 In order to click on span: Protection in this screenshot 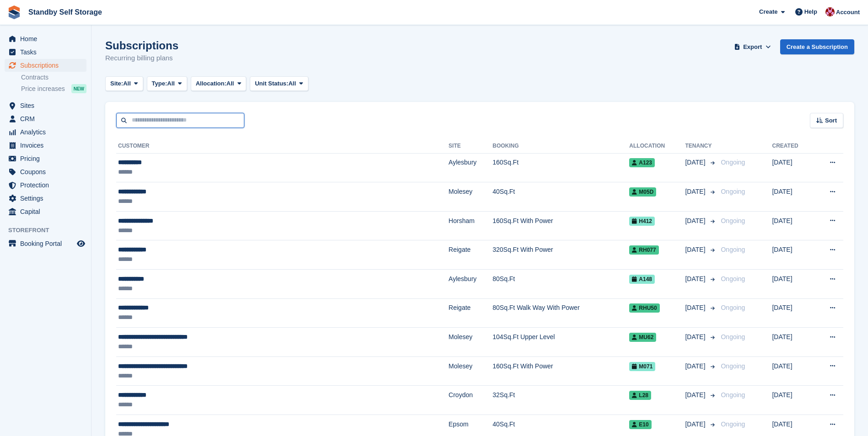, I will do `click(48, 185)`.